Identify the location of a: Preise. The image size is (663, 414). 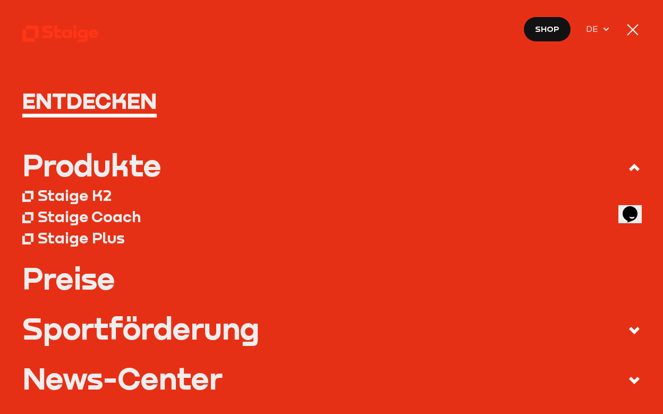
(331, 278).